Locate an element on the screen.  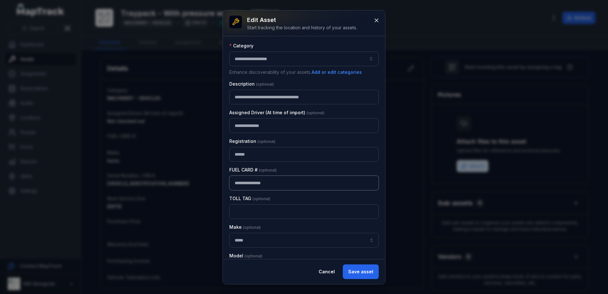
label: Model is located at coordinates (246, 256).